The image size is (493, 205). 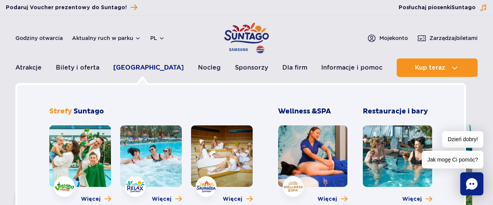 What do you see at coordinates (28, 68) in the screenshot?
I see `a: Atrakcje` at bounding box center [28, 68].